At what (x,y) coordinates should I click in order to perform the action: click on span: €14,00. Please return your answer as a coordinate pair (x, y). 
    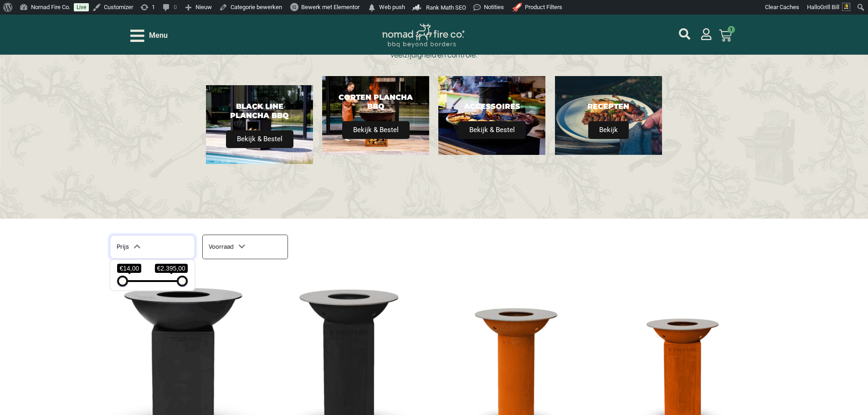
    Looking at the image, I should click on (129, 268).